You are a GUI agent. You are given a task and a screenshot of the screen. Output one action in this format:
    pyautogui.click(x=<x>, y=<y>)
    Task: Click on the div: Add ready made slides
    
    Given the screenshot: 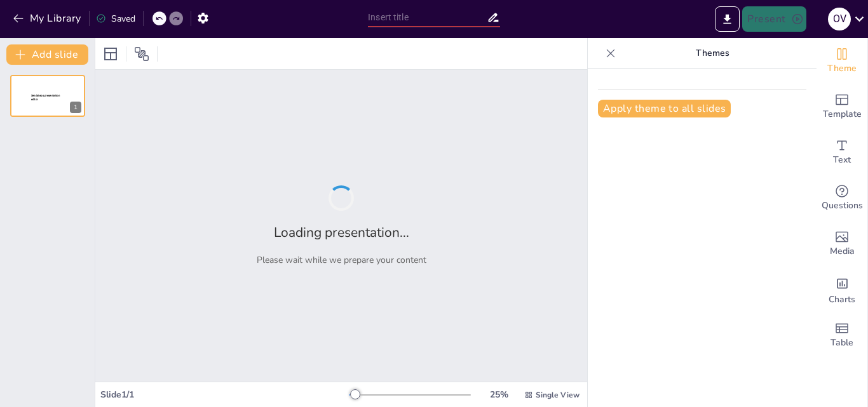 What is the action you would take?
    pyautogui.click(x=842, y=107)
    